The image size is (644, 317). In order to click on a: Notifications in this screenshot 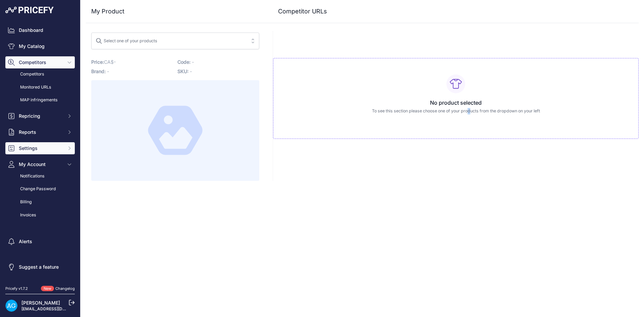, I will do `click(40, 176)`.